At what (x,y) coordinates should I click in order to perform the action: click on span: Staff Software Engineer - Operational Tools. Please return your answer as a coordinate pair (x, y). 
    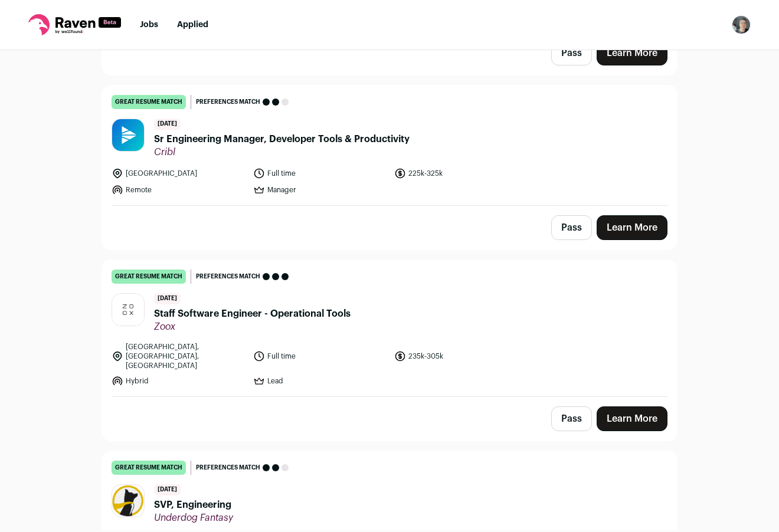
    Looking at the image, I should click on (252, 314).